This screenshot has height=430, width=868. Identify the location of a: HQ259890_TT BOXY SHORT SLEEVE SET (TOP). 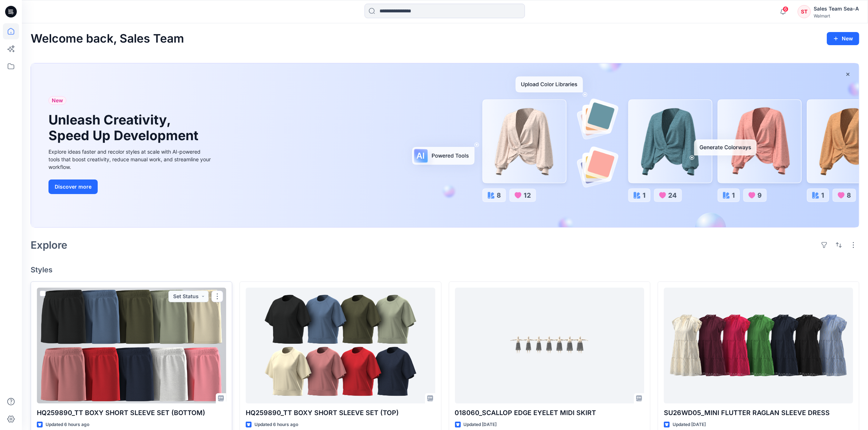
(340, 346).